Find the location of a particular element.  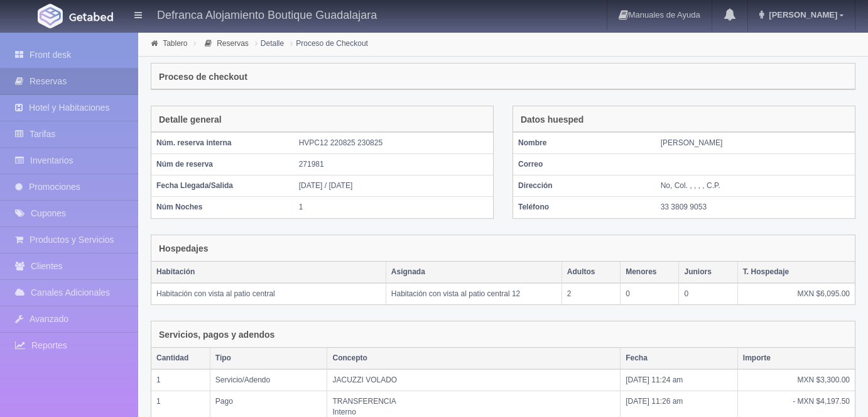

th: Núm. reserva interna is located at coordinates (223, 143).